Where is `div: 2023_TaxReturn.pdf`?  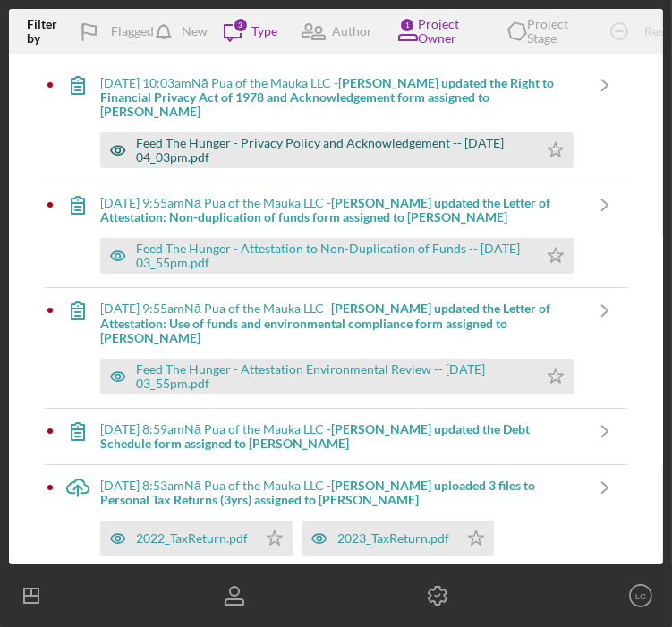
div: 2023_TaxReturn.pdf is located at coordinates (393, 539).